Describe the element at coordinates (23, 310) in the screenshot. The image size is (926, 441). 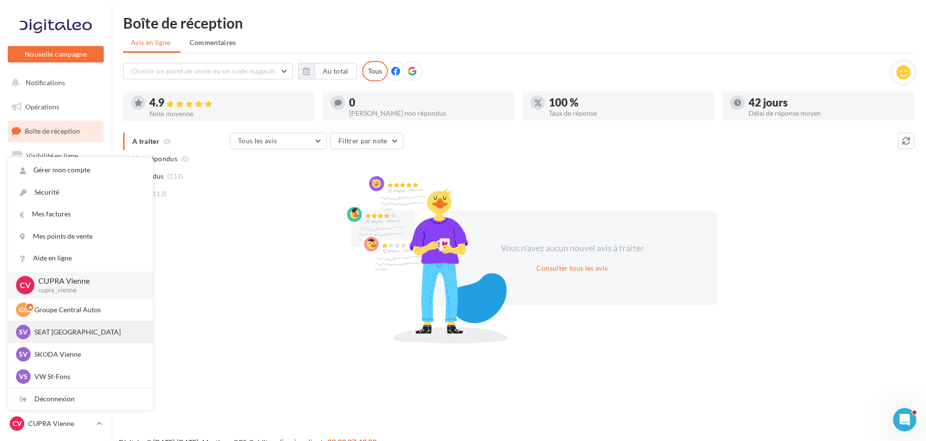
I see `span: GC` at that location.